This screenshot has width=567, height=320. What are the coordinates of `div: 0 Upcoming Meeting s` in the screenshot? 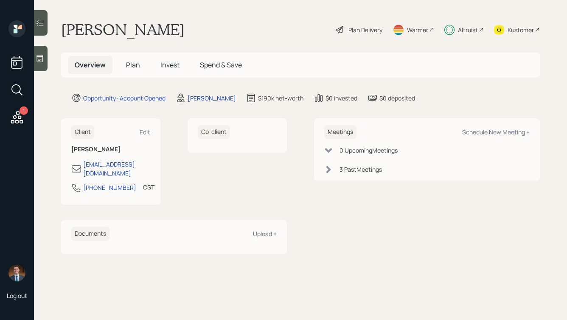 It's located at (368, 150).